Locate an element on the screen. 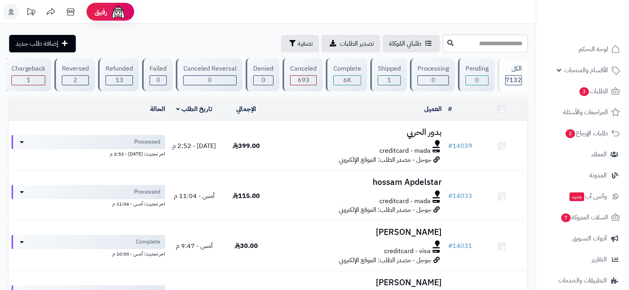 This screenshot has width=629, height=290. div: Pending is located at coordinates (477, 69).